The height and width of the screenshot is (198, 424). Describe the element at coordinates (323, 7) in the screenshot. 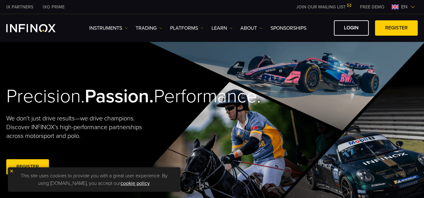

I see `a: JOIN OUR MAILING LIST` at that location.